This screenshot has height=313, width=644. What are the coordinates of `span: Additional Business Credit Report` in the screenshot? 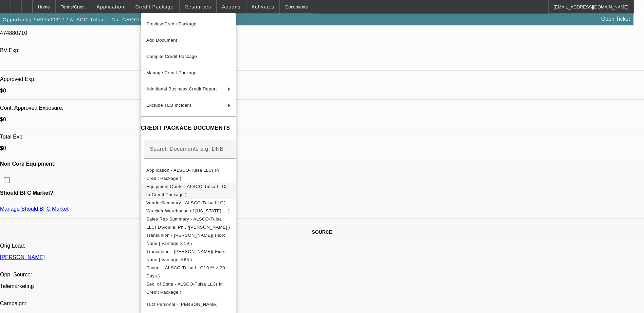 It's located at (182, 89).